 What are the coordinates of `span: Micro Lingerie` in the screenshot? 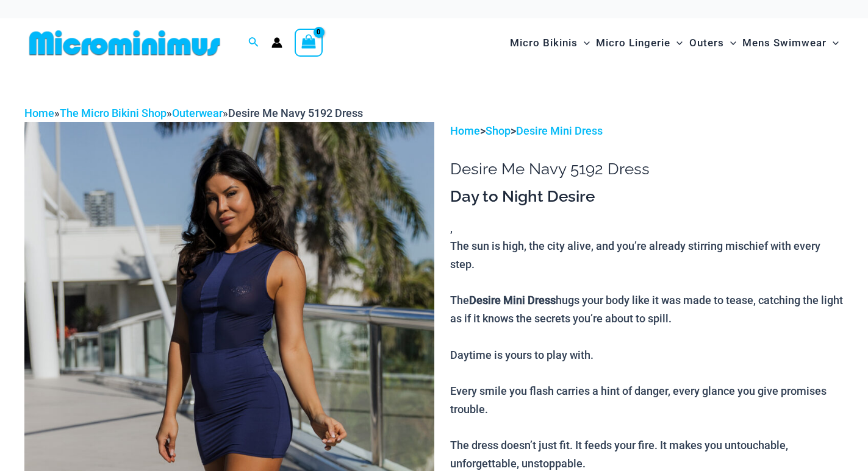 It's located at (633, 43).